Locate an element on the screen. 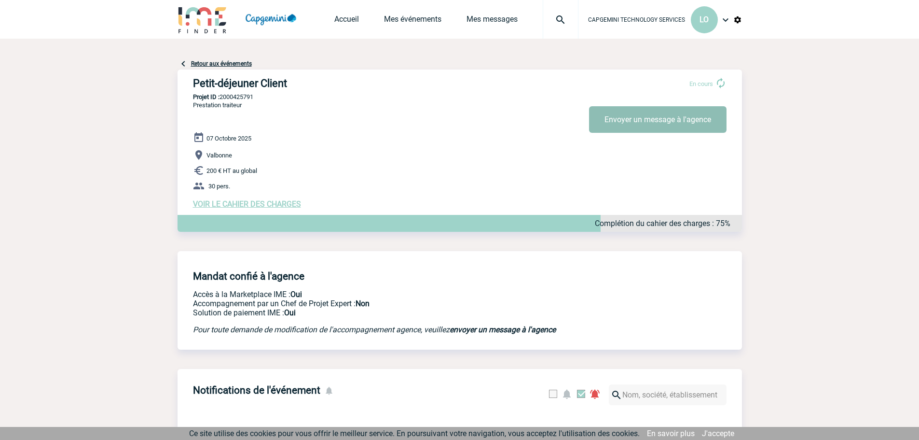  span: En cours is located at coordinates (701, 83).